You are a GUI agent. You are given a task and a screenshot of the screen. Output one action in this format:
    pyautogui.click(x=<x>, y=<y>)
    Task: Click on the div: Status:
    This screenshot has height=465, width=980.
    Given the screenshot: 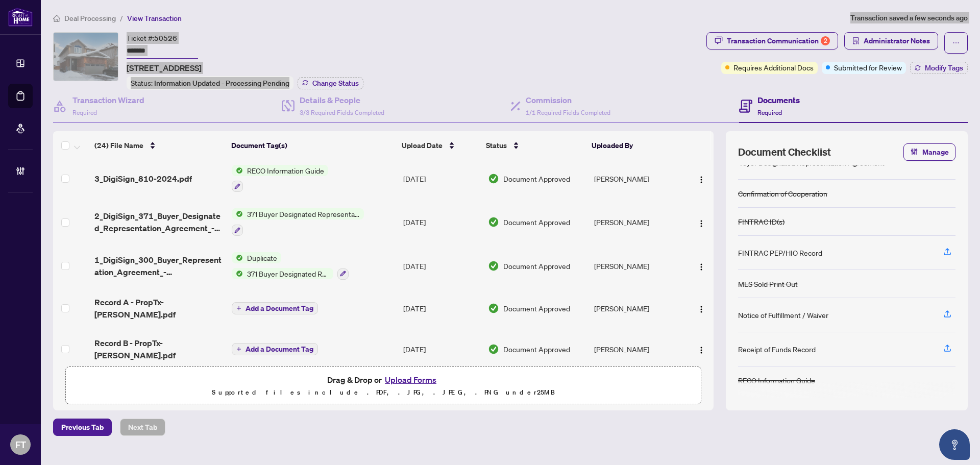 What is the action you would take?
    pyautogui.click(x=210, y=83)
    